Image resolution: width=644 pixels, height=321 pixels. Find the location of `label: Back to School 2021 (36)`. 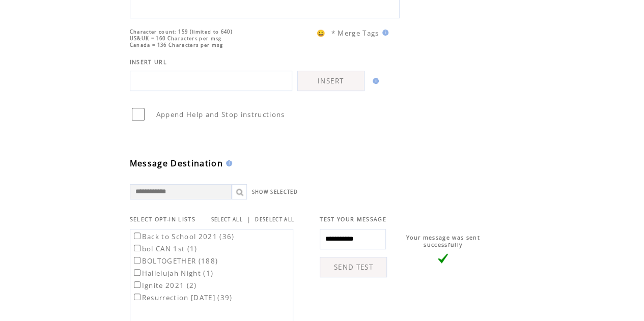

label: Back to School 2021 (36) is located at coordinates (184, 237).